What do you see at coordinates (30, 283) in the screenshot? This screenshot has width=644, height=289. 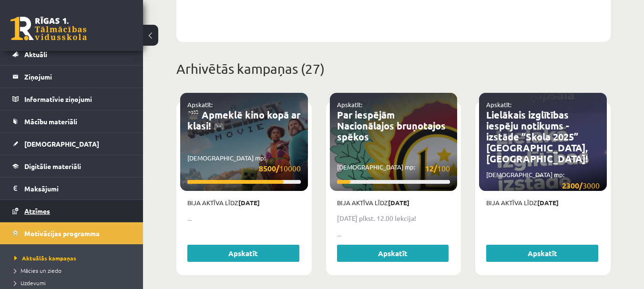 I see `span: Uzdevumi` at bounding box center [30, 283].